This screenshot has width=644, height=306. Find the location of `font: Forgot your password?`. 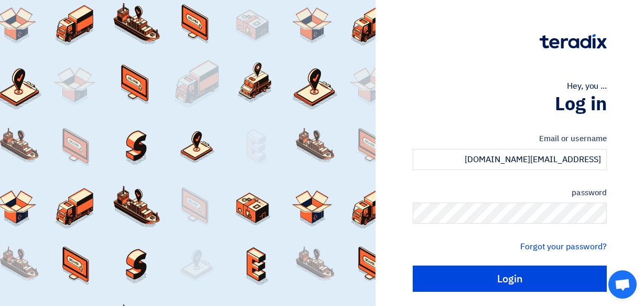

font: Forgot your password? is located at coordinates (563, 246).